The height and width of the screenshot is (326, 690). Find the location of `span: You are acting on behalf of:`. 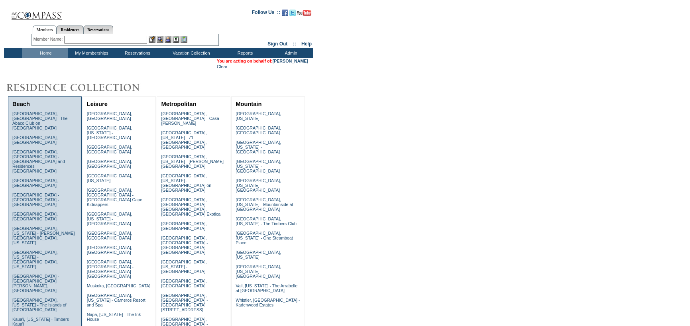

span: You are acting on behalf of: is located at coordinates (262, 61).